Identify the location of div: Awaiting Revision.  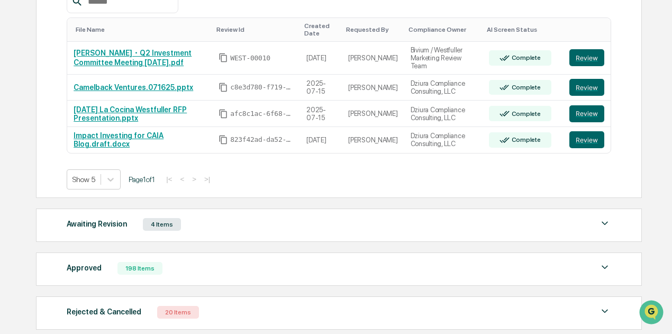
(97, 224).